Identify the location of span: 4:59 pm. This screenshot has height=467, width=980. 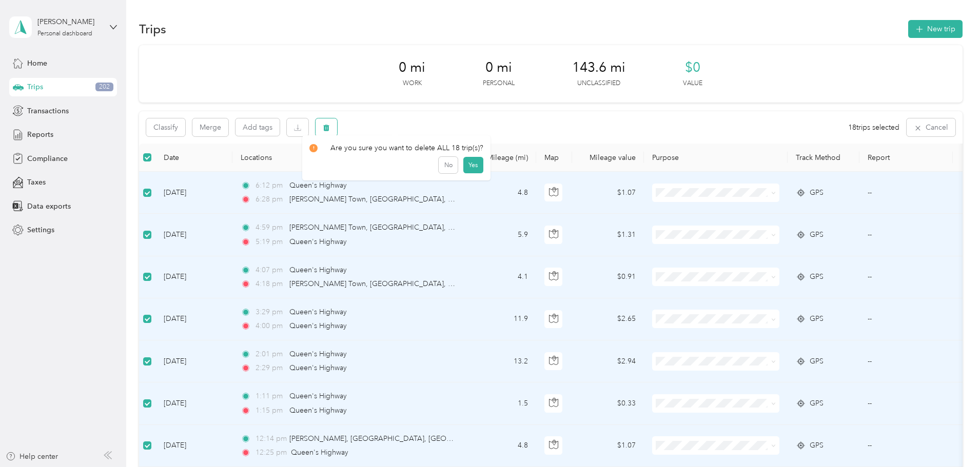
(270, 228).